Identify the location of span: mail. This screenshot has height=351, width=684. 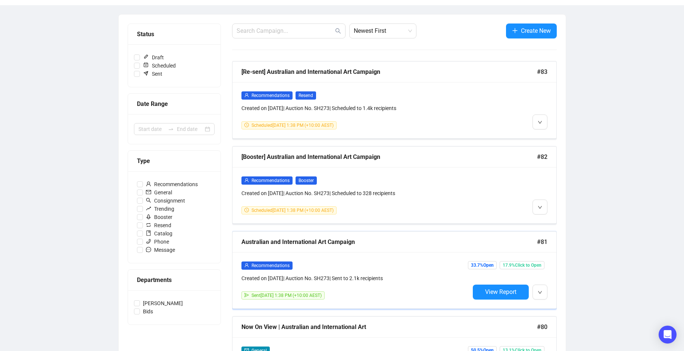
(149, 192).